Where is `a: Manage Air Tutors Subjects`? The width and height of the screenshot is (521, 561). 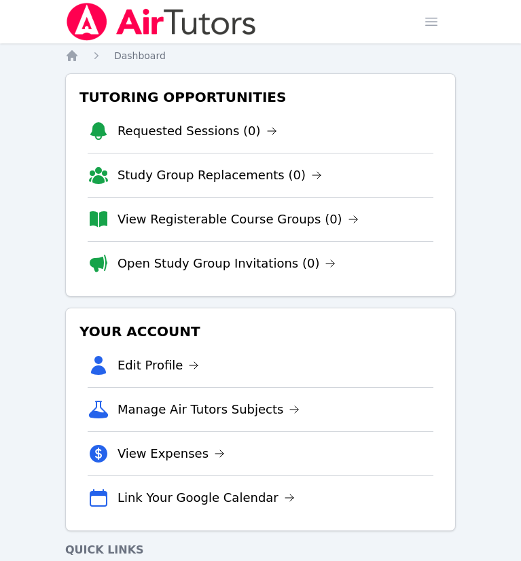
a: Manage Air Tutors Subjects is located at coordinates (208, 409).